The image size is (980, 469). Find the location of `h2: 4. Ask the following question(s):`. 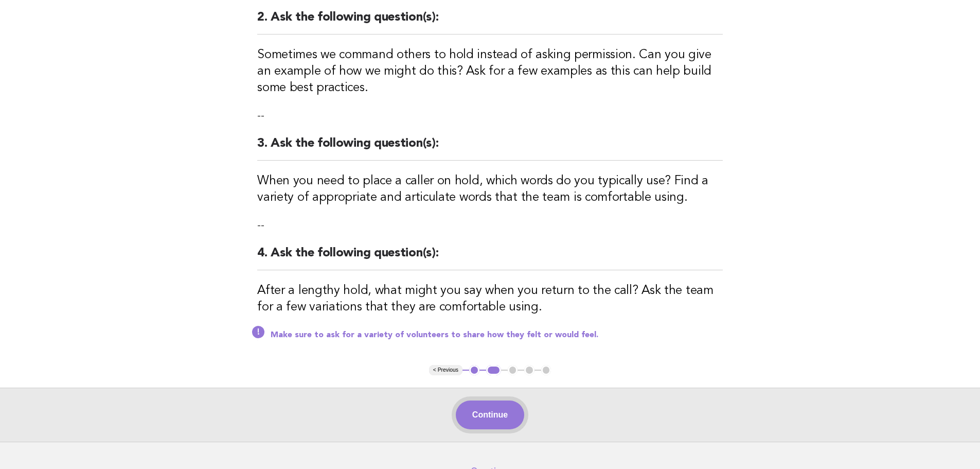

h2: 4. Ask the following question(s): is located at coordinates (490, 257).